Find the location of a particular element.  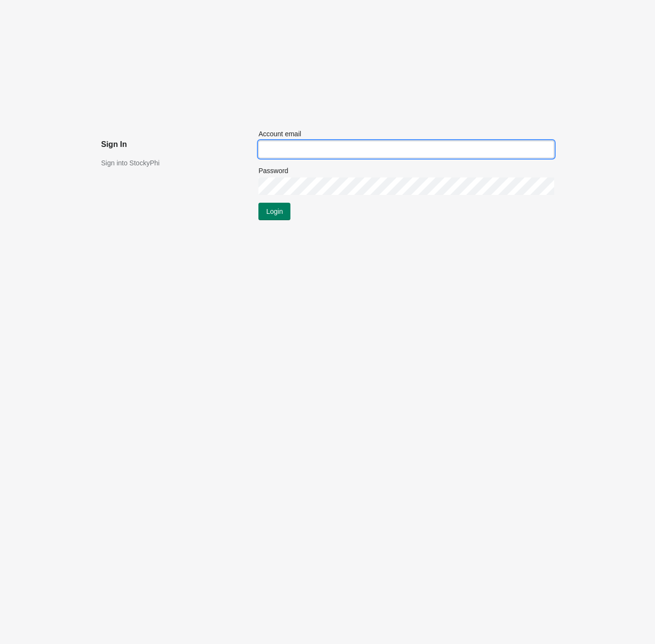

button: Login is located at coordinates (275, 212).